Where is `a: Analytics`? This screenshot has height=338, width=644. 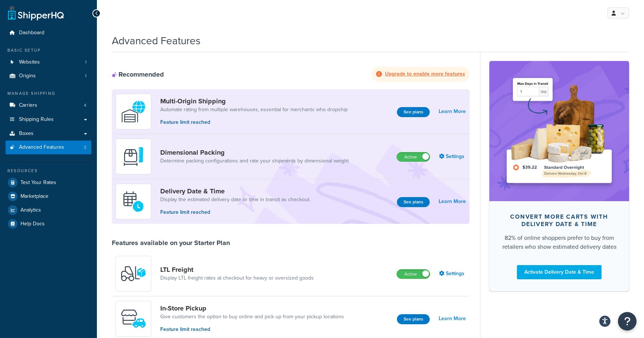
a: Analytics is located at coordinates (48, 210).